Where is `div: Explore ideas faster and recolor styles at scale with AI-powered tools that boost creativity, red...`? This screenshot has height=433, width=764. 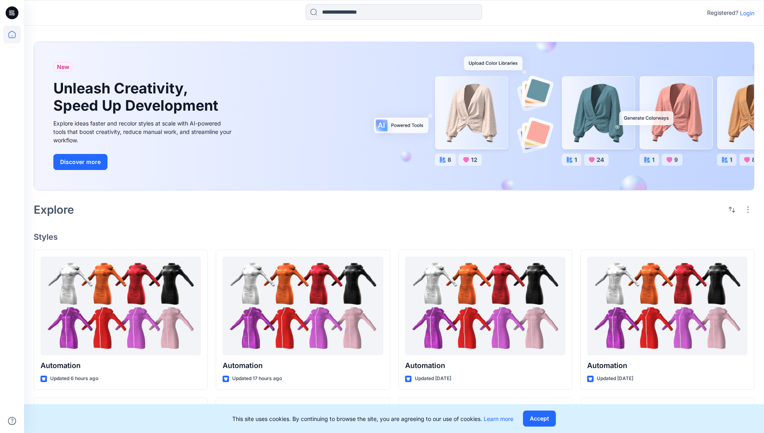 div: Explore ideas faster and recolor styles at scale with AI-powered tools that boost creativity, red... is located at coordinates (143, 131).